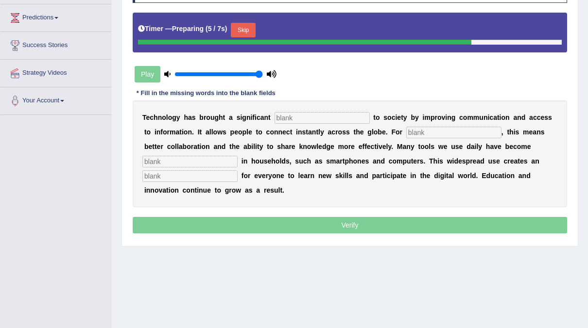 This screenshot has width=588, height=328. I want to click on b: c, so click(258, 118).